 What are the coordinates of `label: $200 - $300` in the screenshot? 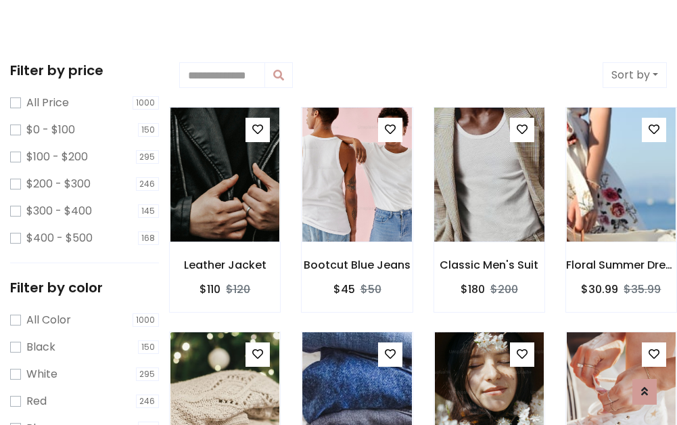 It's located at (58, 184).